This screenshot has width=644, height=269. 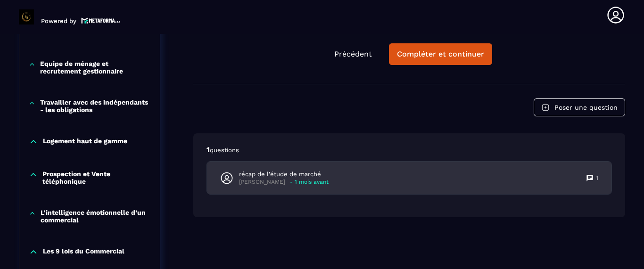 I want to click on div: Compléter et continuer, so click(x=441, y=54).